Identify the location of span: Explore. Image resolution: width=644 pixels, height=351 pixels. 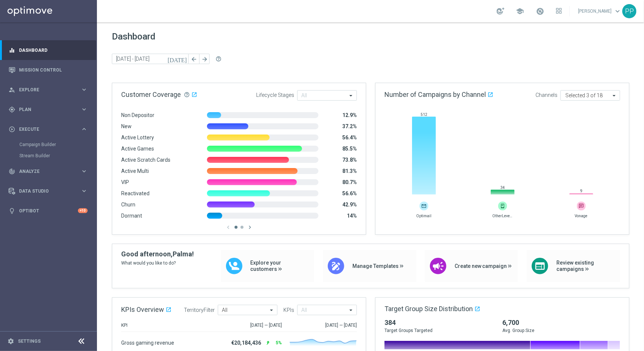
(50, 90).